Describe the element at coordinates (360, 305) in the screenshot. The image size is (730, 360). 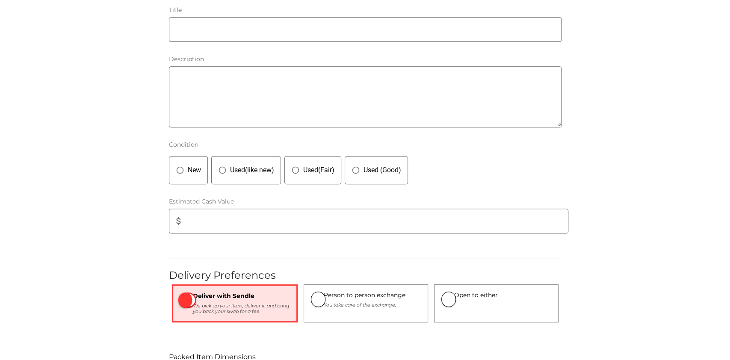
I see `span: You take care of the exchange.` at that location.